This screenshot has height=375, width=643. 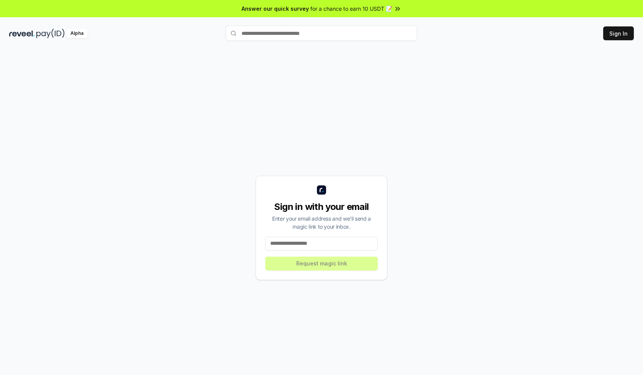 What do you see at coordinates (322, 207) in the screenshot?
I see `div: Sign in with your email` at bounding box center [322, 207].